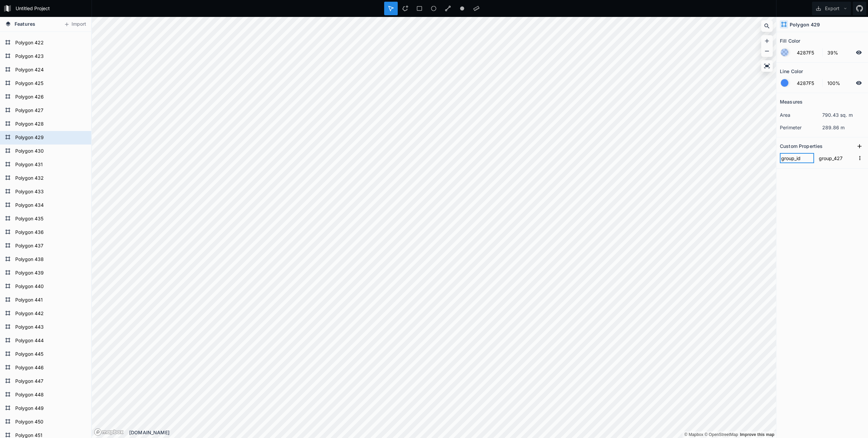 This screenshot has height=438, width=868. Describe the element at coordinates (757, 435) in the screenshot. I see `a: Map feedback` at that location.